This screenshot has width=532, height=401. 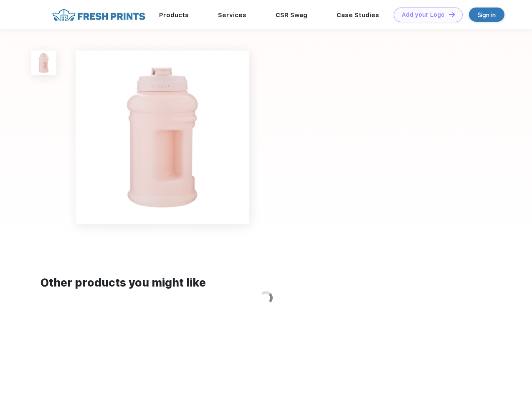 I want to click on img: fo%20logo%202.webp, so click(x=99, y=14).